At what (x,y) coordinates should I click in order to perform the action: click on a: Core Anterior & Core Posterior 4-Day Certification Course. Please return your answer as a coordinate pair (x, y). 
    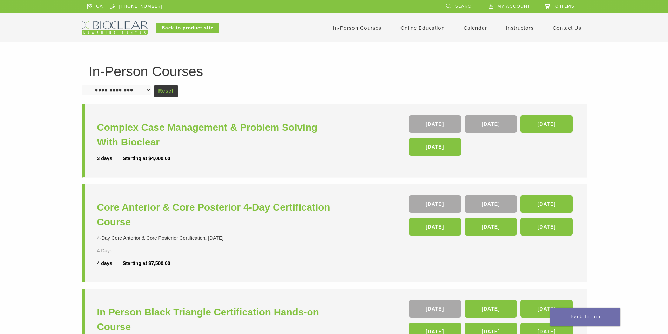
    Looking at the image, I should click on (216, 215).